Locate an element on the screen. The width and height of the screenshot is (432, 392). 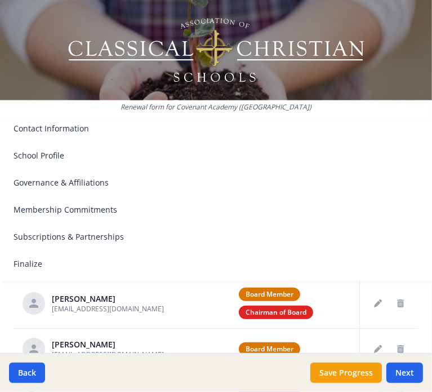
button: Next is located at coordinates (405, 373).